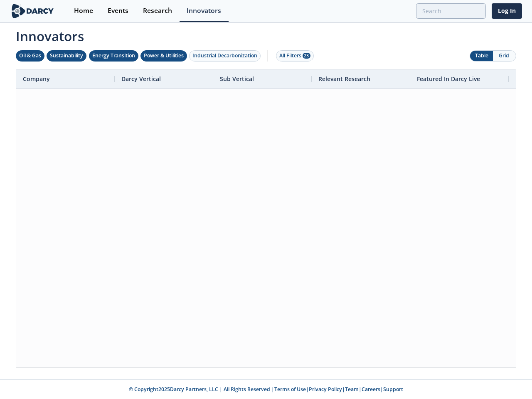  Describe the element at coordinates (36, 79) in the screenshot. I see `span: Company` at that location.